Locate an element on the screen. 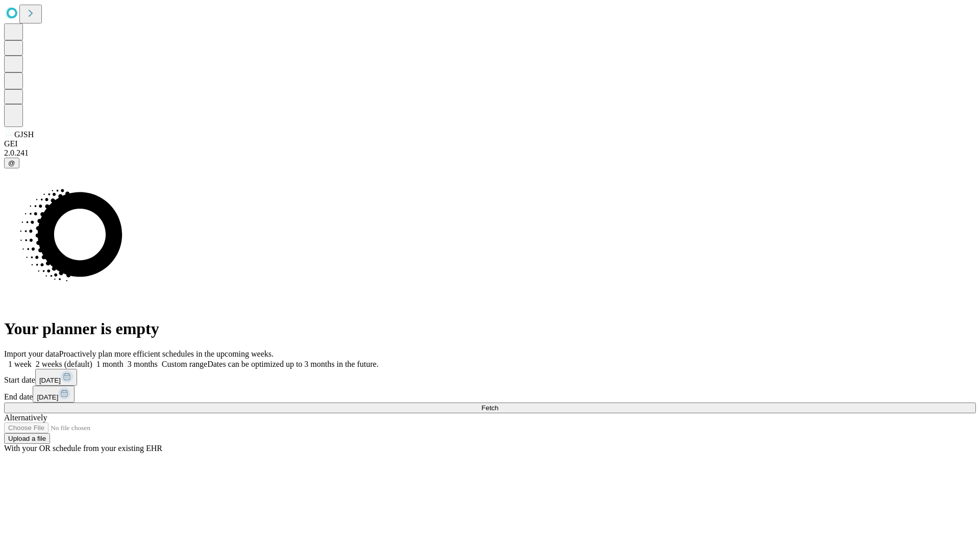 Image resolution: width=980 pixels, height=551 pixels. span: Import your data is located at coordinates (31, 353).